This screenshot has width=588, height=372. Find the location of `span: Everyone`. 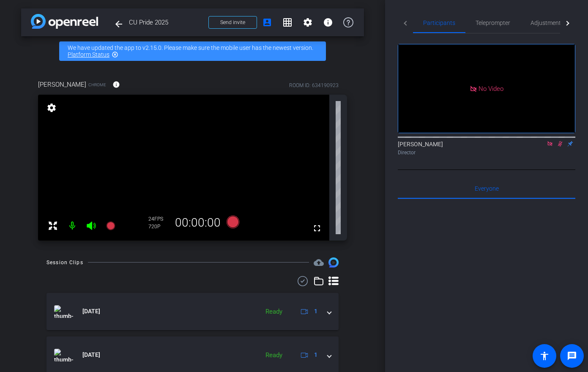

span: Everyone is located at coordinates (486, 189).